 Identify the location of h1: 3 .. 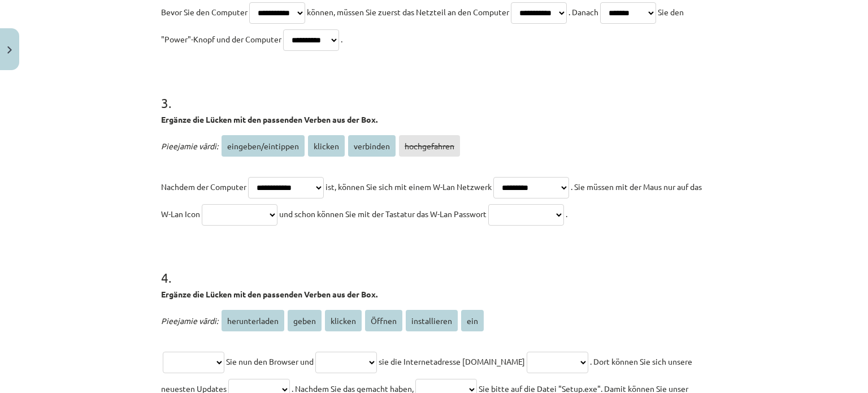
(434, 93).